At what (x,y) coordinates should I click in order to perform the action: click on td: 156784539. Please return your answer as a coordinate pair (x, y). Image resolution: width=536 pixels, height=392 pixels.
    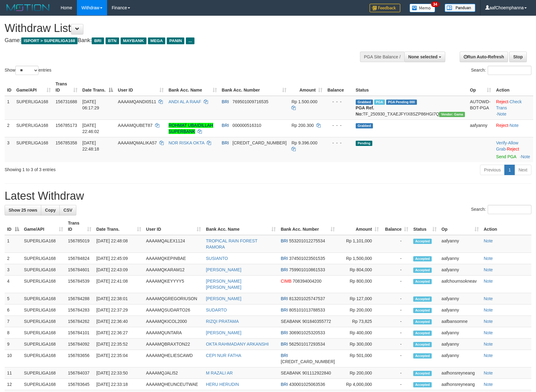
    Looking at the image, I should click on (80, 284).